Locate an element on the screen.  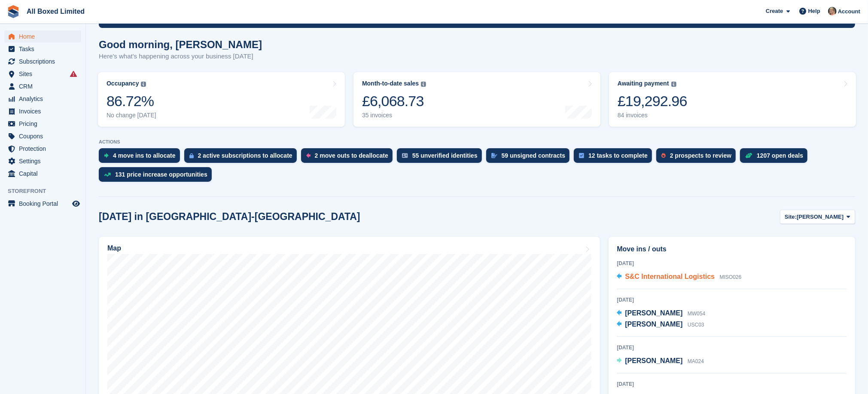
div: 86.72% is located at coordinates (132, 101).